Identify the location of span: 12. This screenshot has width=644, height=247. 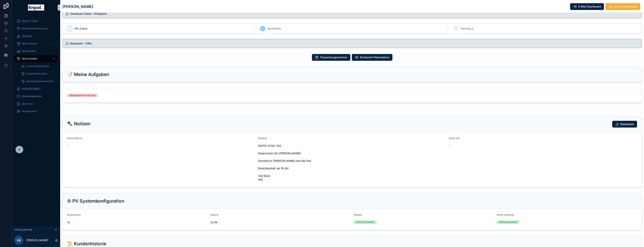
(137, 222).